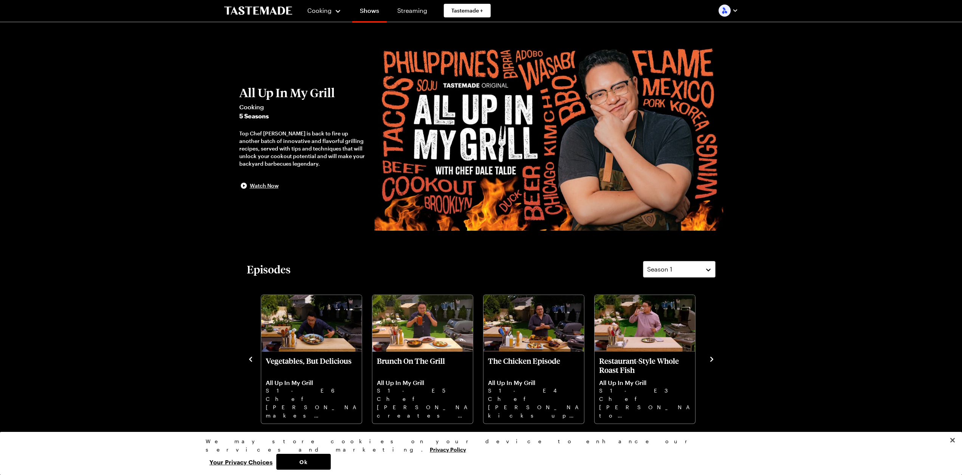 This screenshot has height=475, width=962. What do you see at coordinates (423, 359) in the screenshot?
I see `div: Brunch On The Grill` at bounding box center [423, 359].